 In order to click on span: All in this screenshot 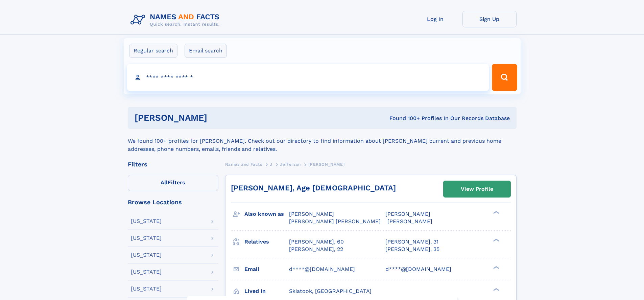, I will do `click(164, 182)`.